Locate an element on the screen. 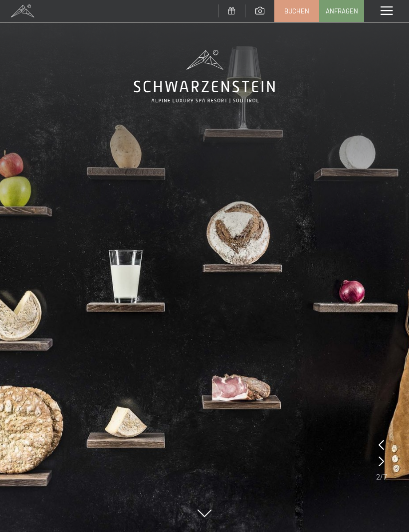 Image resolution: width=409 pixels, height=532 pixels. span: 2 is located at coordinates (379, 477).